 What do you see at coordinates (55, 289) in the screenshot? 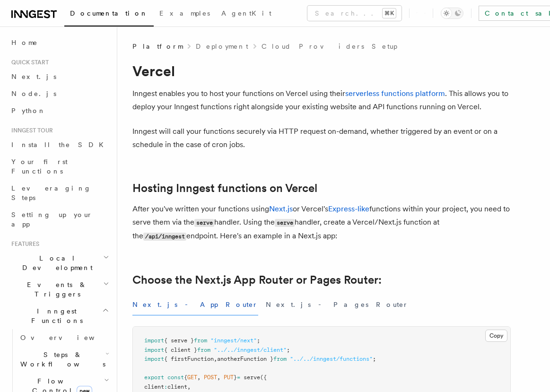
I see `span: Events & Triggers` at bounding box center [55, 289].